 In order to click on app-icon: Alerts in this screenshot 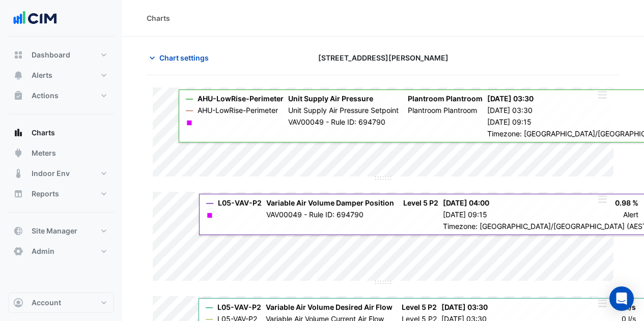, I will do `click(19, 75)`.